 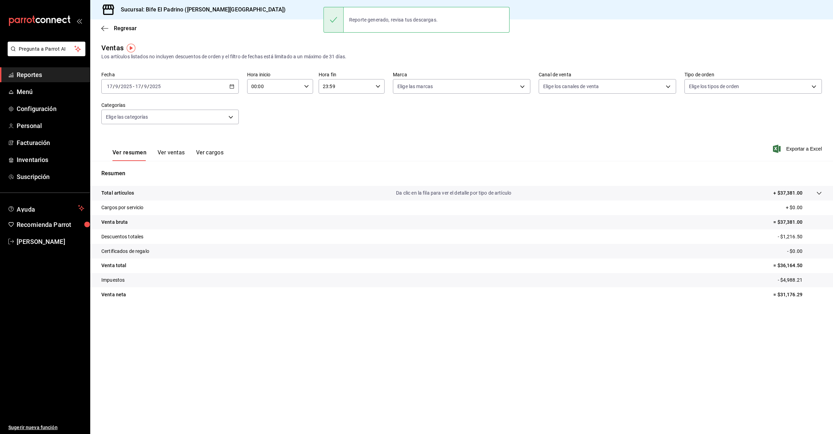 I want to click on span: Menú, so click(x=50, y=92).